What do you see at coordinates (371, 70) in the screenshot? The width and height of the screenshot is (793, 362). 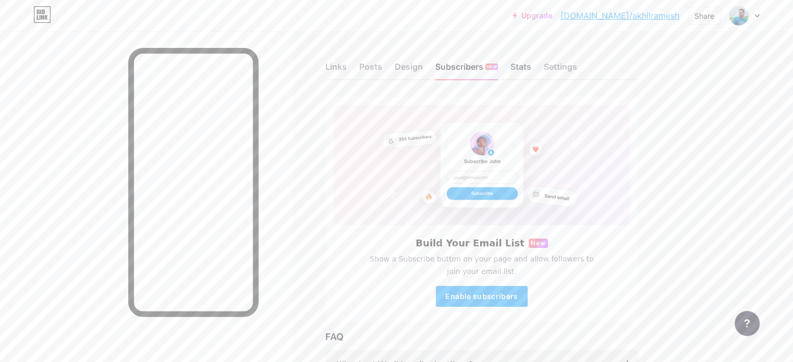 I see `div: Posts` at bounding box center [371, 70].